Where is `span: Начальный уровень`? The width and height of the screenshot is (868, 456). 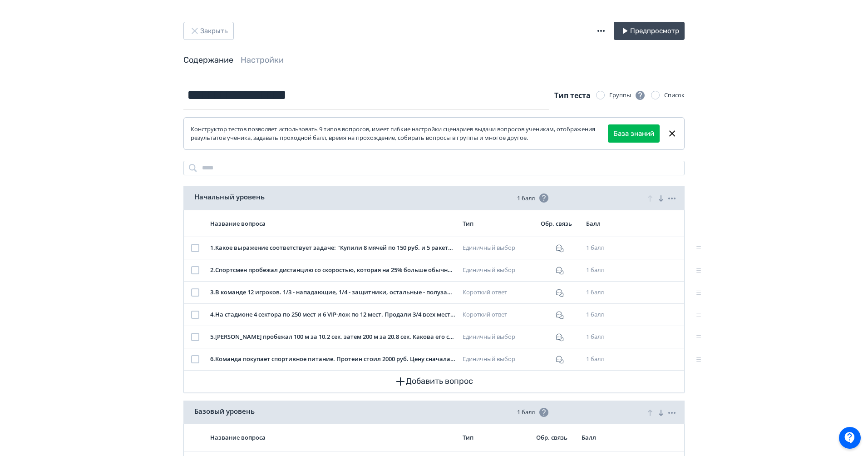 span: Начальный уровень is located at coordinates (229, 197).